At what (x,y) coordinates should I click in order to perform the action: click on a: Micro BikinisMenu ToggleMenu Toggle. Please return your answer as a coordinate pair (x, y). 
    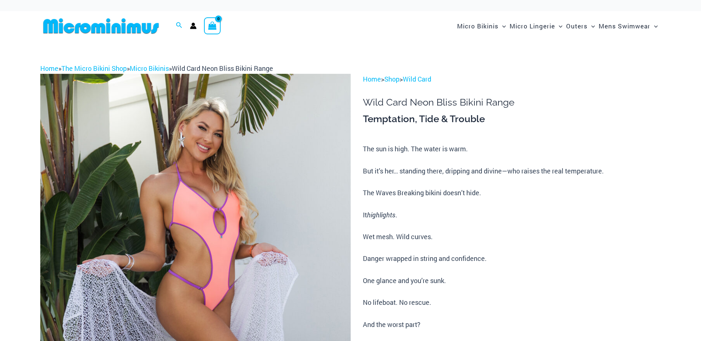
    Looking at the image, I should click on (481, 26).